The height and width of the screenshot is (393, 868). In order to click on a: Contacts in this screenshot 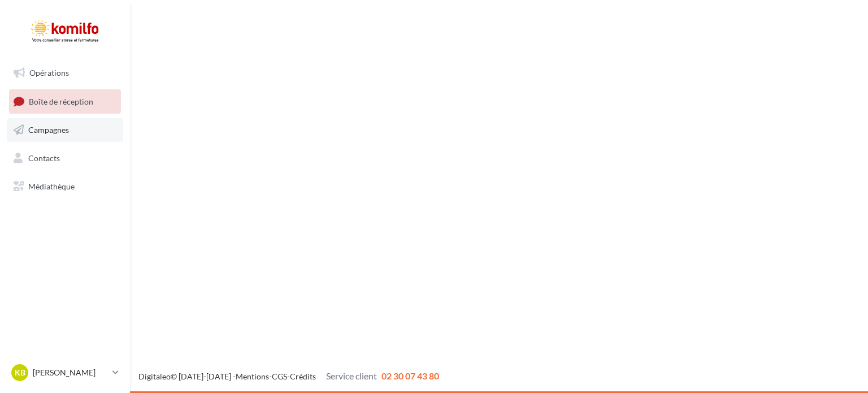, I will do `click(65, 158)`.